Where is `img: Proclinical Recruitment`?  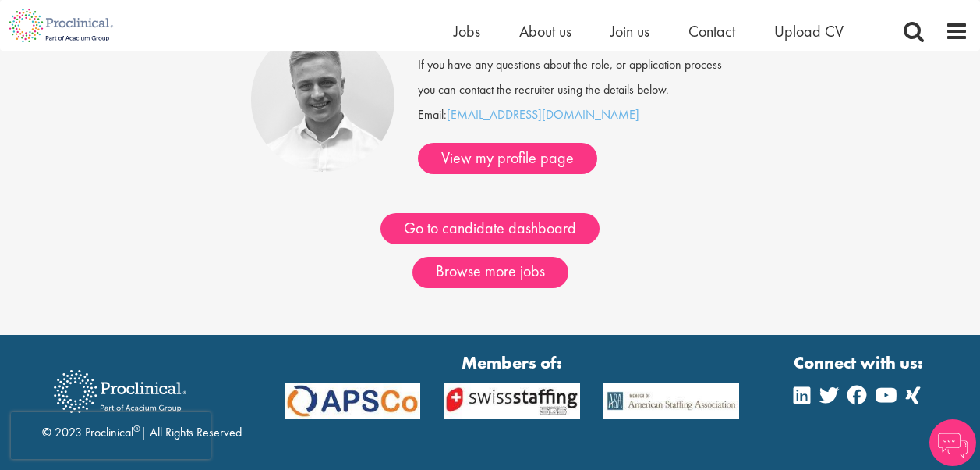
img: Proclinical Recruitment is located at coordinates (120, 391).